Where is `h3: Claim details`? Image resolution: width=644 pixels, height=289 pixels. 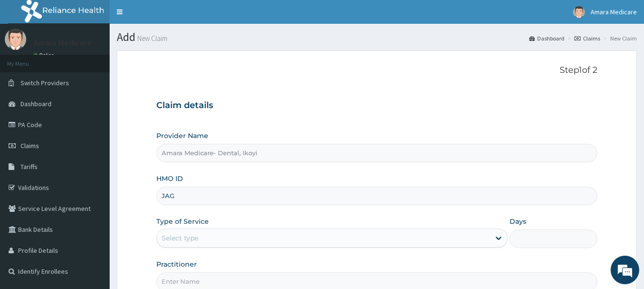
h3: Claim details is located at coordinates (377, 106).